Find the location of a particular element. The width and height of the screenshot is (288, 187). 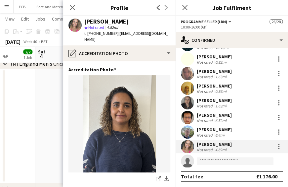

span: Jobs is located at coordinates (40, 19).